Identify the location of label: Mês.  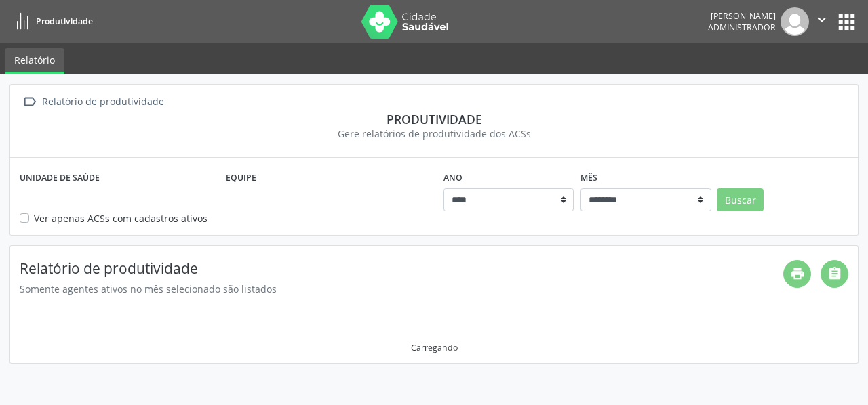
(588, 178).